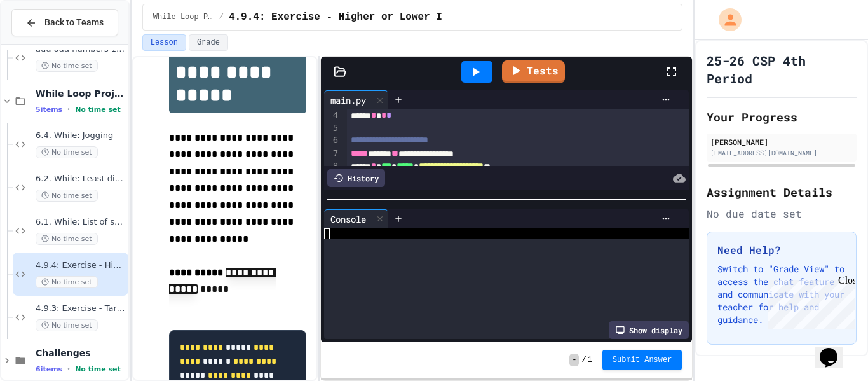 This screenshot has height=381, width=868. What do you see at coordinates (81, 222) in the screenshot?
I see `span: 6.1. While: List of squares` at bounding box center [81, 222].